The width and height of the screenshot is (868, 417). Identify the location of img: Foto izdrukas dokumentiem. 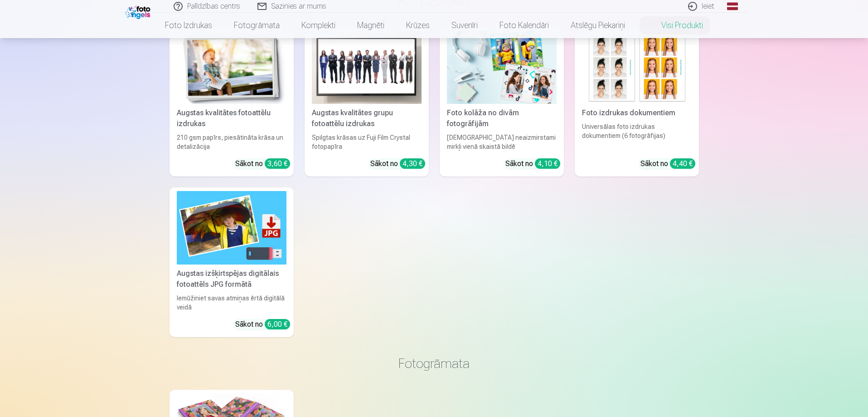
(637, 67).